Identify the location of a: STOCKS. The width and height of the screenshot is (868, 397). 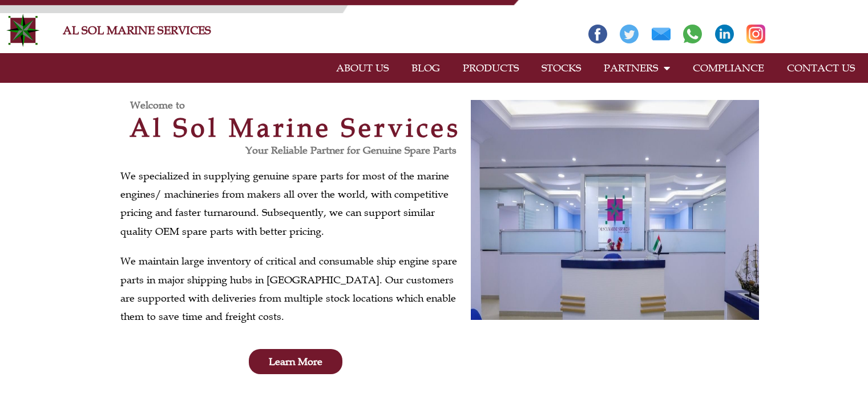
(561, 68).